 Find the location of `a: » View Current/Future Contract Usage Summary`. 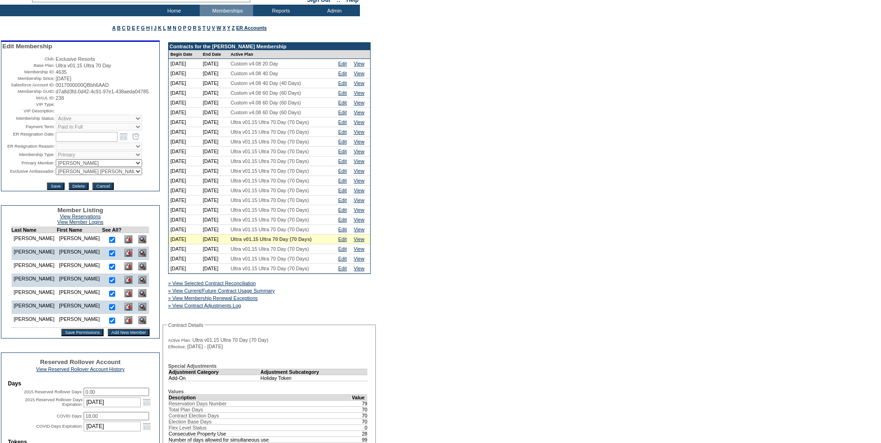

a: » View Current/Future Contract Usage Summary is located at coordinates (222, 291).